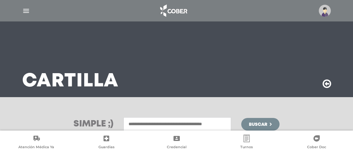  What do you see at coordinates (176, 148) in the screenshot?
I see `span: Credencial` at bounding box center [176, 148].